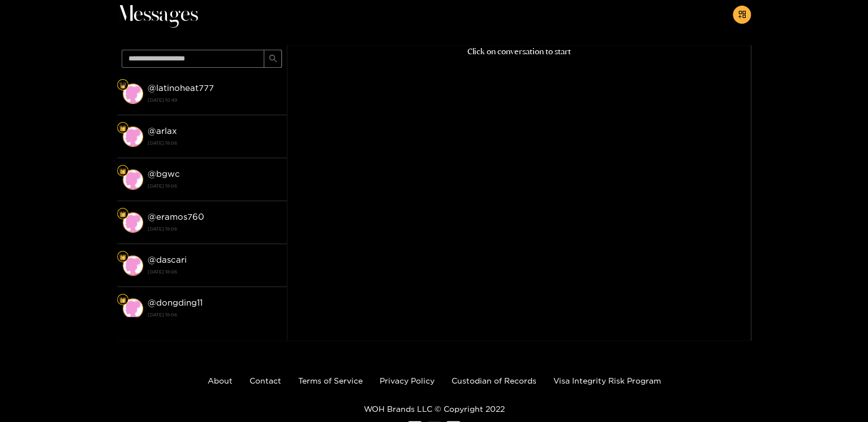  Describe the element at coordinates (157, 15) in the screenshot. I see `span: Messages` at that location.